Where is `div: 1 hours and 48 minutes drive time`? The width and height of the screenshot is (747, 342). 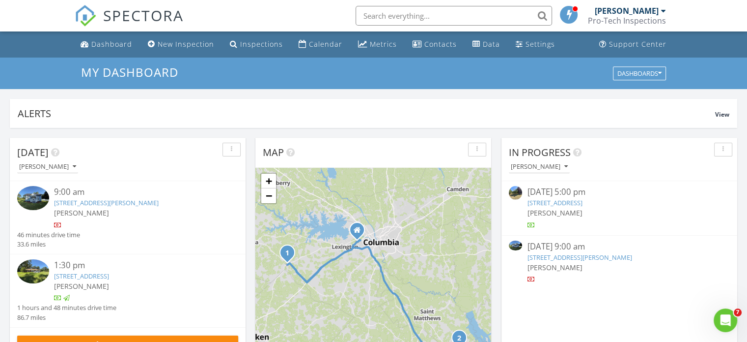 div: 1 hours and 48 minutes drive time is located at coordinates (67, 307).